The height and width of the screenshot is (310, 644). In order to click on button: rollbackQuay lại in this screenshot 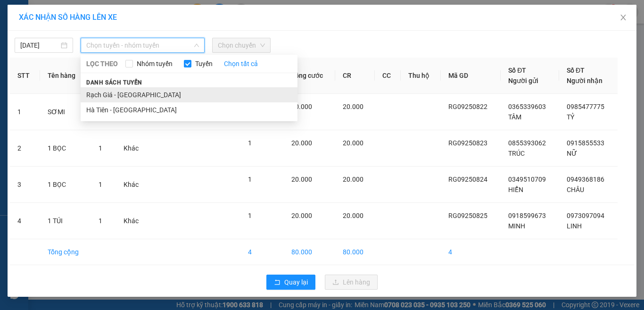, I will do `click(291, 282)`.